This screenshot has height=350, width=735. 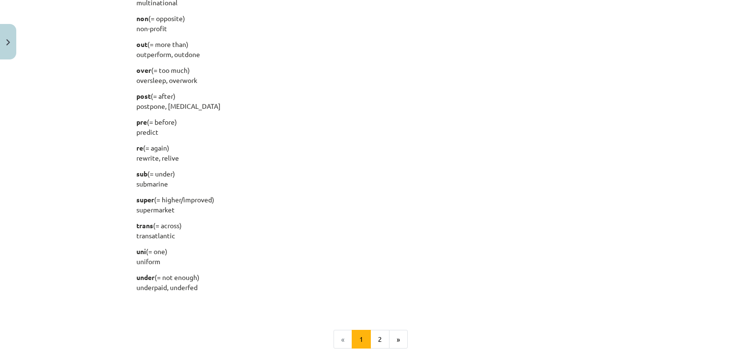 What do you see at coordinates (368, 75) in the screenshot?
I see `p: (= too much) oversleep, overwork` at bounding box center [368, 75].